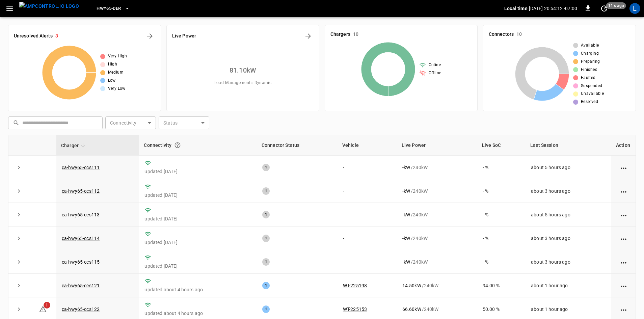 The image size is (644, 319). Describe the element at coordinates (340, 34) in the screenshot. I see `h6: Chargers` at that location.